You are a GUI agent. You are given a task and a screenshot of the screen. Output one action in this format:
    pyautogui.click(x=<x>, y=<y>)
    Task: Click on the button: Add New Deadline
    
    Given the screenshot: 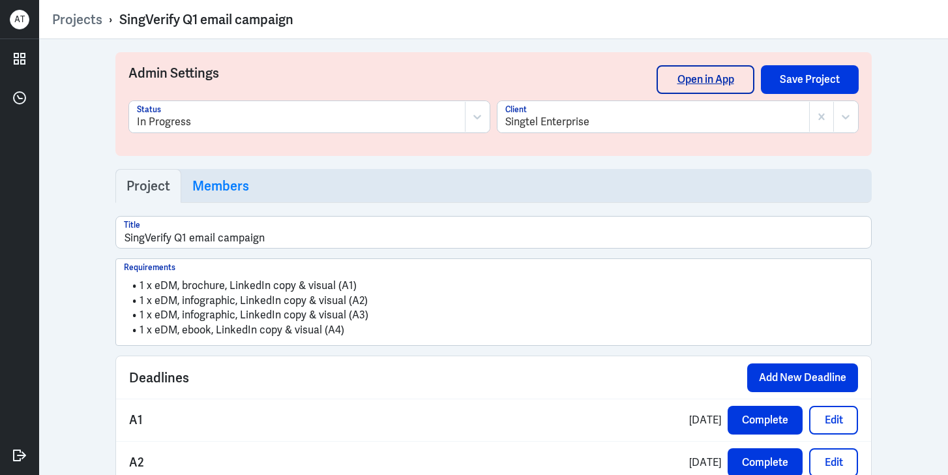 What is the action you would take?
    pyautogui.click(x=803, y=378)
    